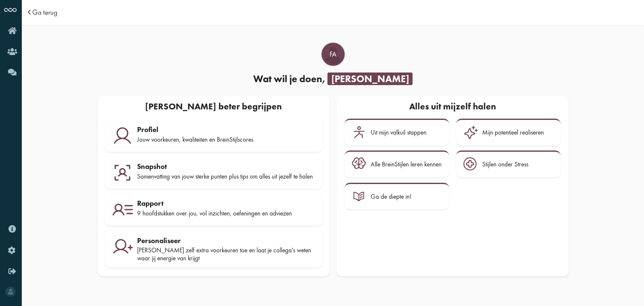 This screenshot has height=306, width=644. I want to click on a: Ga de diepte in!, so click(397, 197).